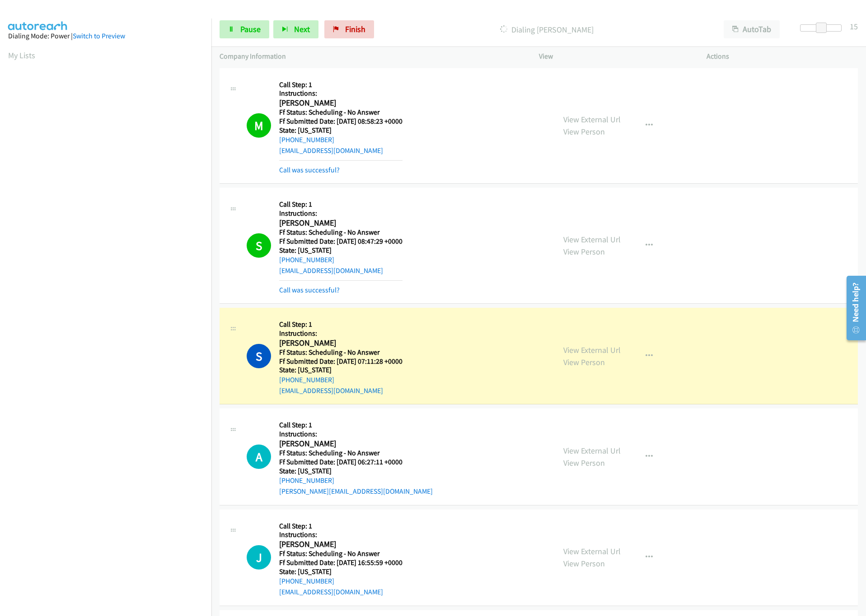 This screenshot has width=866, height=616. I want to click on p: View, so click(614, 57).